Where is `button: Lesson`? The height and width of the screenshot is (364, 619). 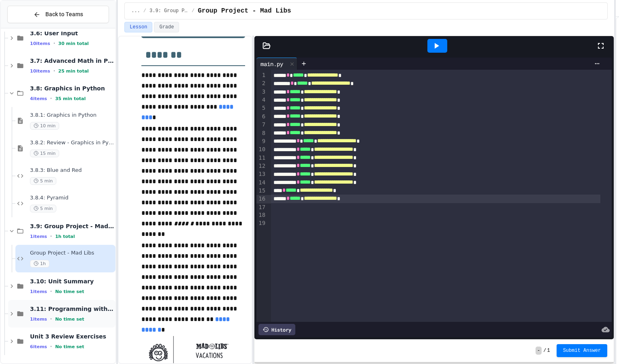 button: Lesson is located at coordinates (138, 27).